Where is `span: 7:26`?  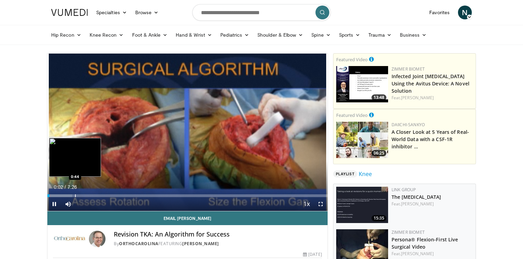 span: 7:26 is located at coordinates (72, 187).